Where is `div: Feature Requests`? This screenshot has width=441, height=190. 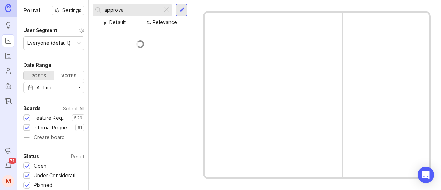
div: Feature Requests is located at coordinates (51, 118).